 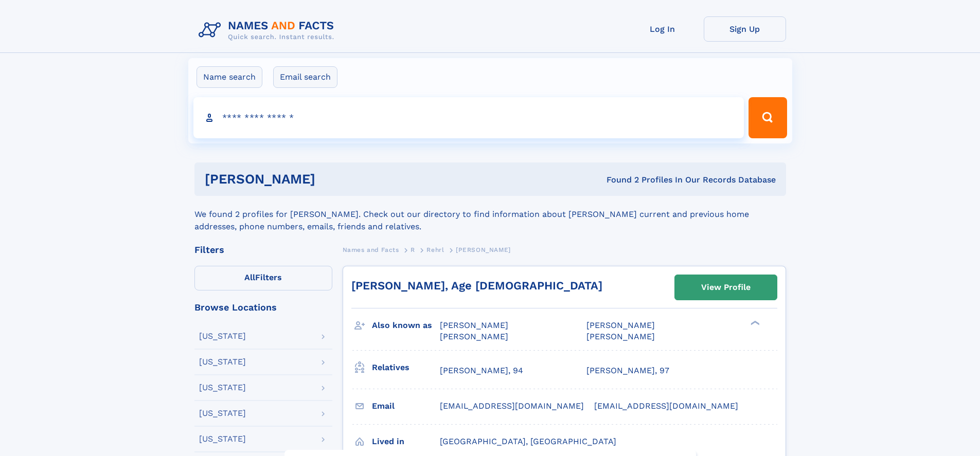 What do you see at coordinates (230, 77) in the screenshot?
I see `label: Name search` at bounding box center [230, 77].